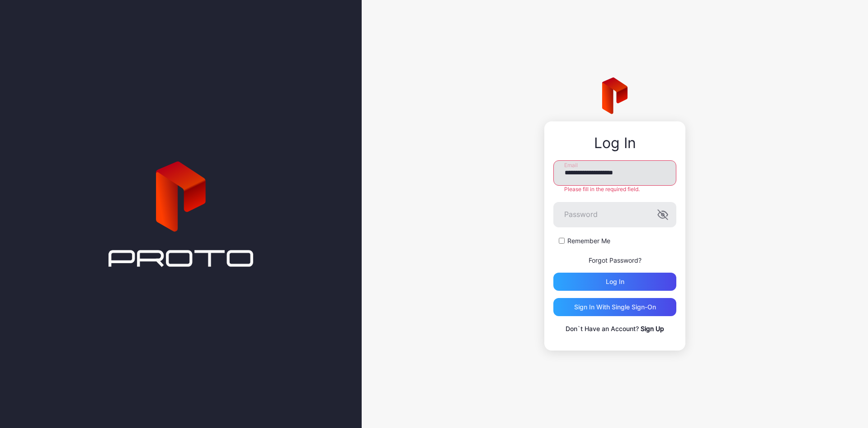 Image resolution: width=868 pixels, height=428 pixels. Describe the element at coordinates (615, 282) in the screenshot. I see `div: Log in` at that location.